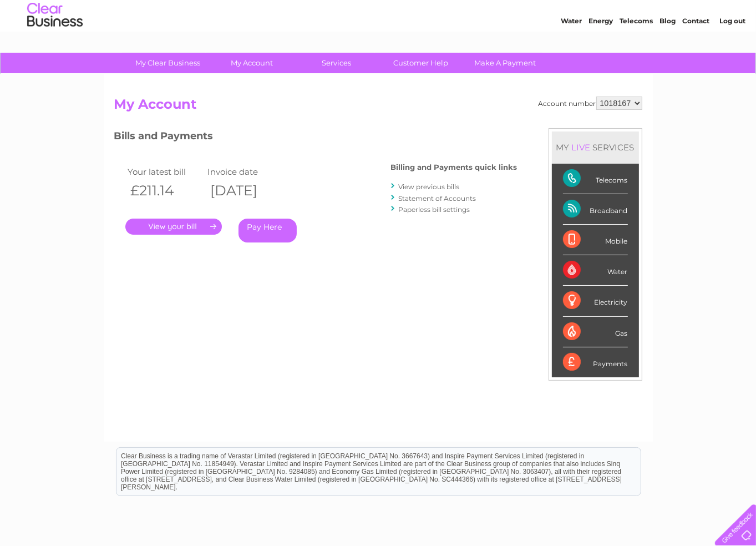  What do you see at coordinates (595, 240) in the screenshot?
I see `div: Mobile` at bounding box center [595, 240].